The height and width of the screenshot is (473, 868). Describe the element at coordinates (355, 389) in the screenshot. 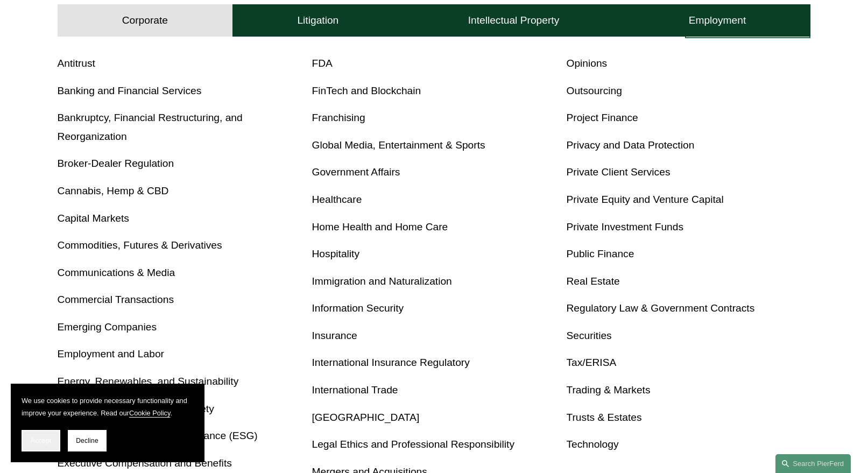

I see `a: International Trade` at that location.